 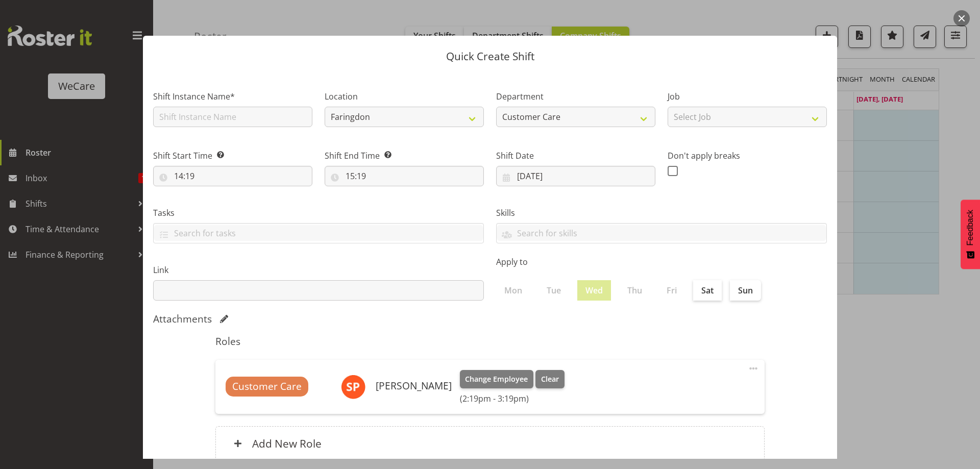 What do you see at coordinates (662, 262) in the screenshot?
I see `label: Apply to` at bounding box center [662, 262].